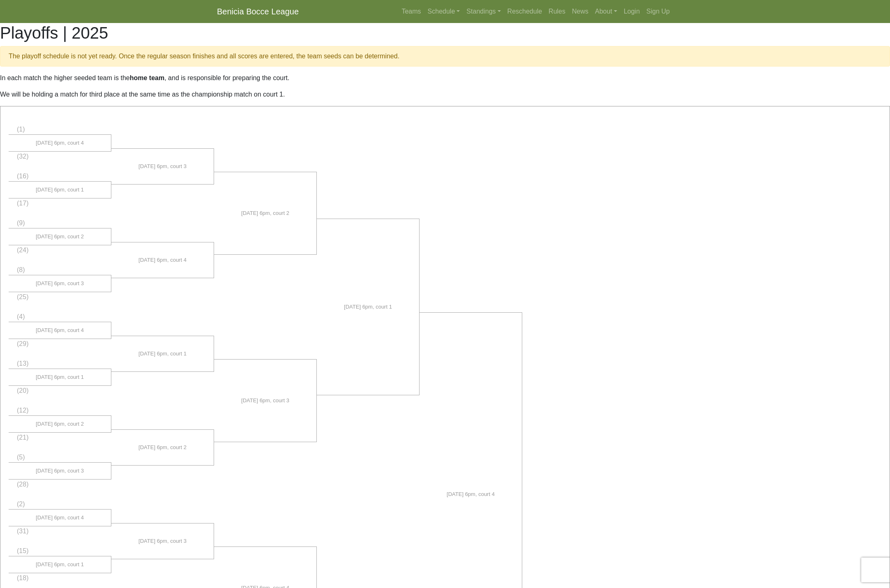  What do you see at coordinates (23, 296) in the screenshot?
I see `span: (25)` at bounding box center [23, 296].